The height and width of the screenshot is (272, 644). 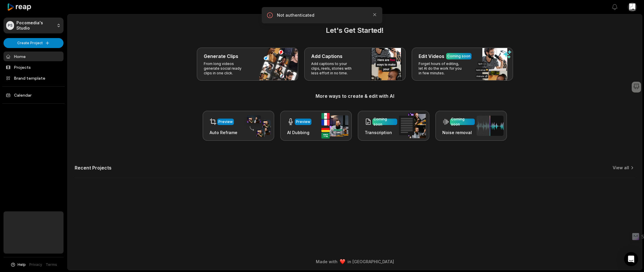 What do you see at coordinates (36, 265) in the screenshot?
I see `a: Privacy` at bounding box center [36, 265].